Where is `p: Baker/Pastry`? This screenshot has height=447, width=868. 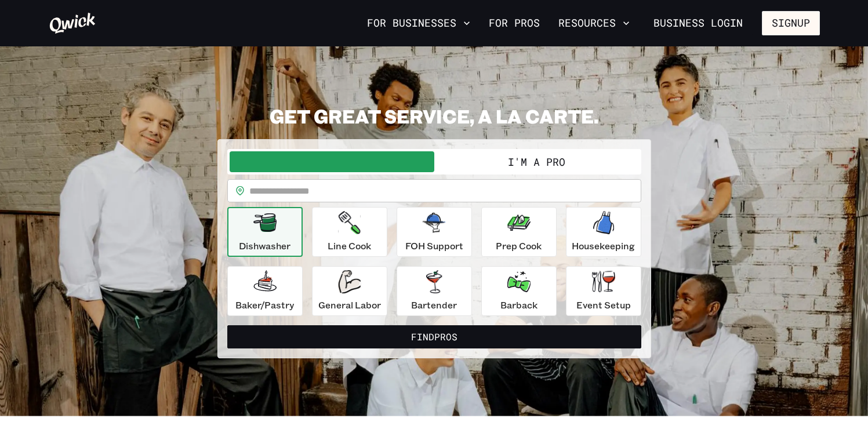
p: Baker/Pastry is located at coordinates (265, 305).